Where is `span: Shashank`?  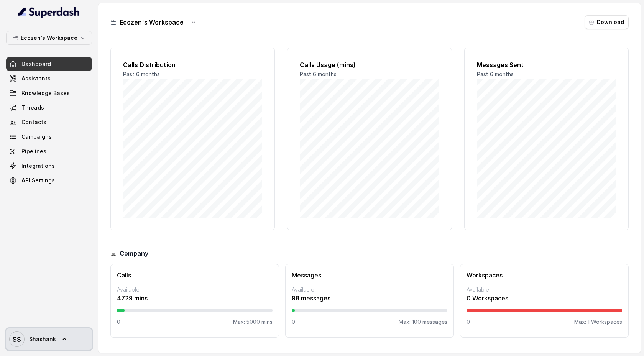 span: Shashank is located at coordinates (42, 339).